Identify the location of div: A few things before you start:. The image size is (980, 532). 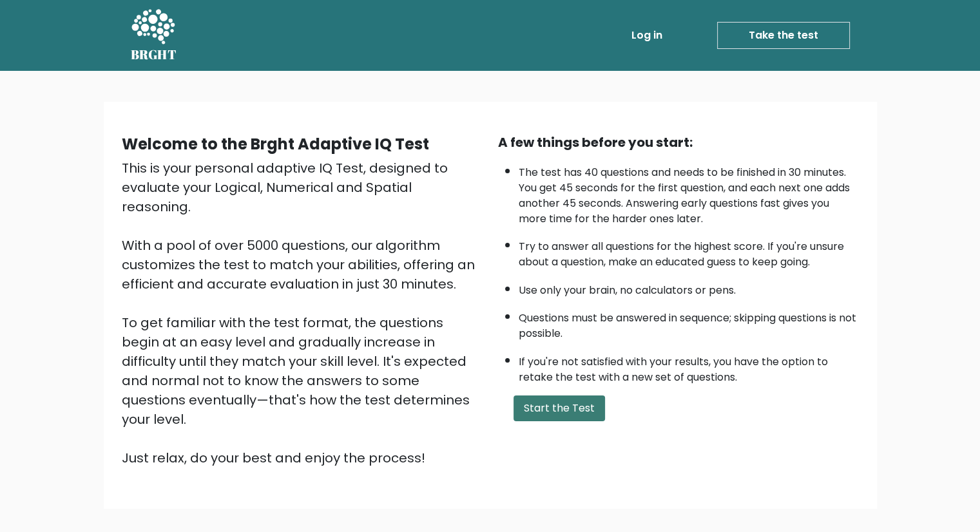
(678, 142).